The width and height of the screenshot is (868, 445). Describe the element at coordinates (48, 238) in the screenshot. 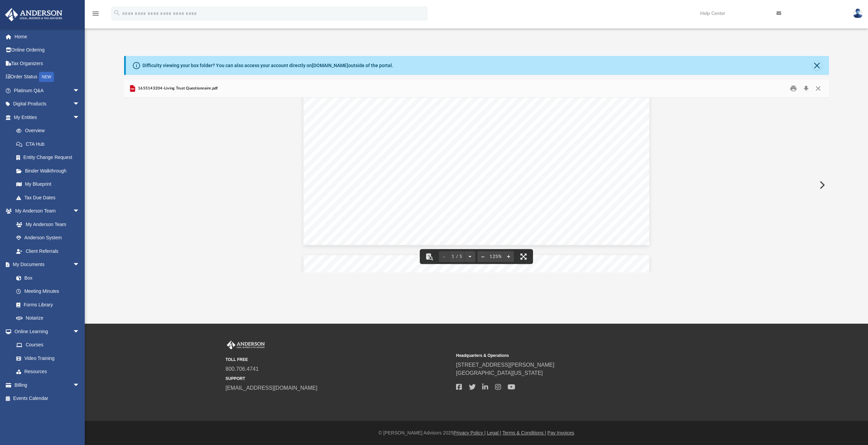

I see `a: Anderson System` at that location.